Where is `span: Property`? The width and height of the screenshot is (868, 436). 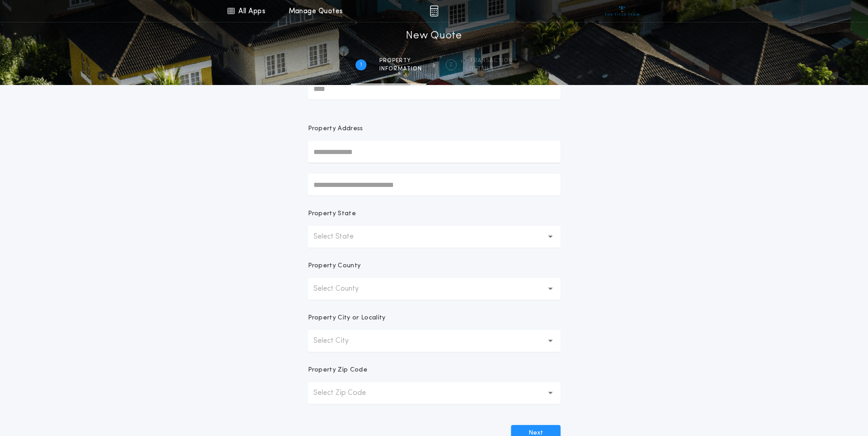
span: Property is located at coordinates (401, 61).